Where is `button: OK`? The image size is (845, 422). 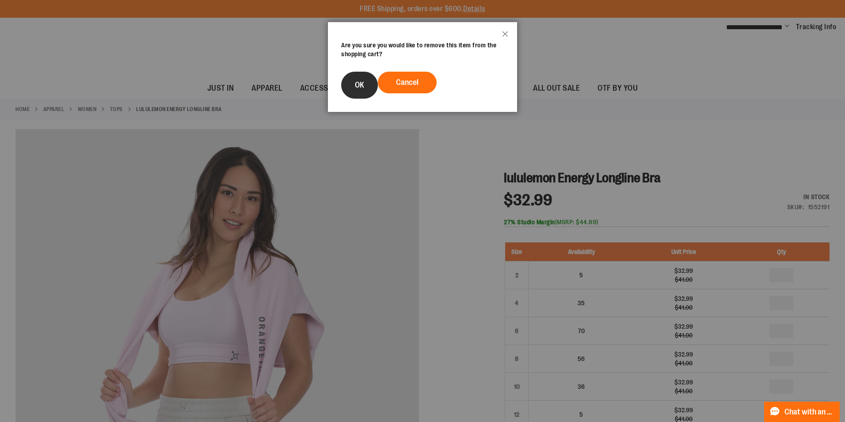
button: OK is located at coordinates (359, 85).